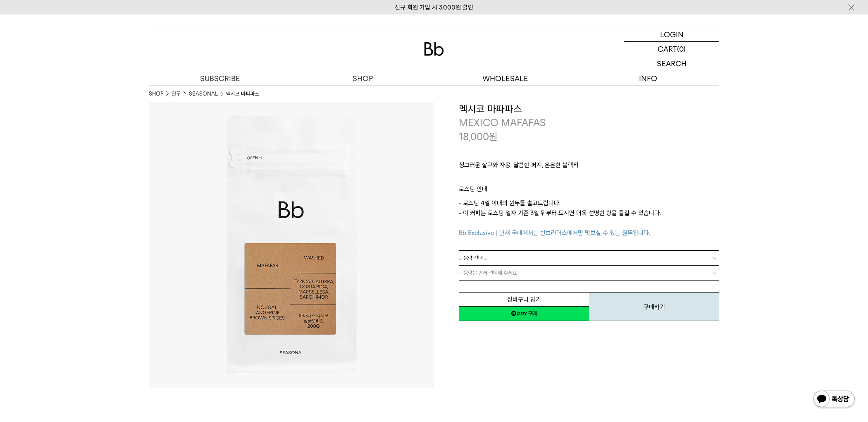  I want to click on a: CART (0), so click(672, 49).